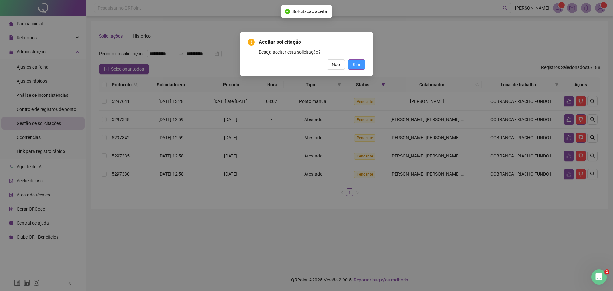 This screenshot has height=291, width=613. I want to click on span: exclamation-circle, so click(251, 42).